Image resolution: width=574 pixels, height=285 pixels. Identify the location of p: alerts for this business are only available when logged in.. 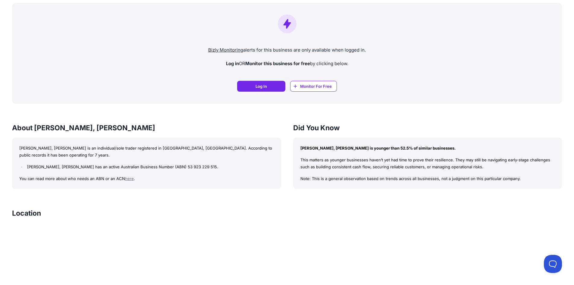
(287, 50).